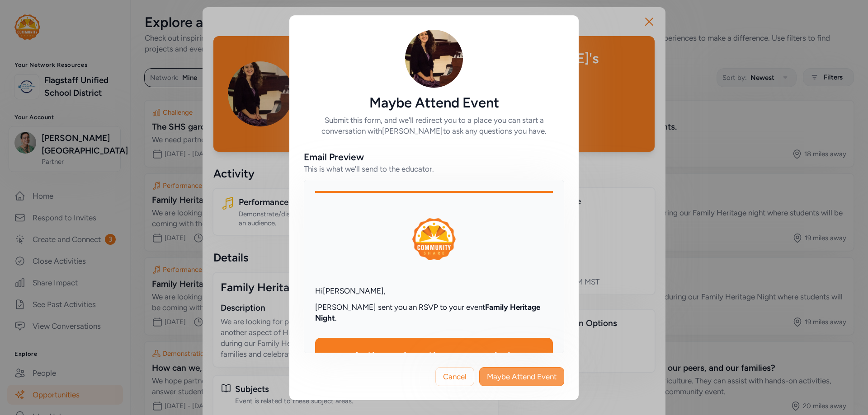 The height and width of the screenshot is (415, 868). I want to click on img: logo, so click(434, 239).